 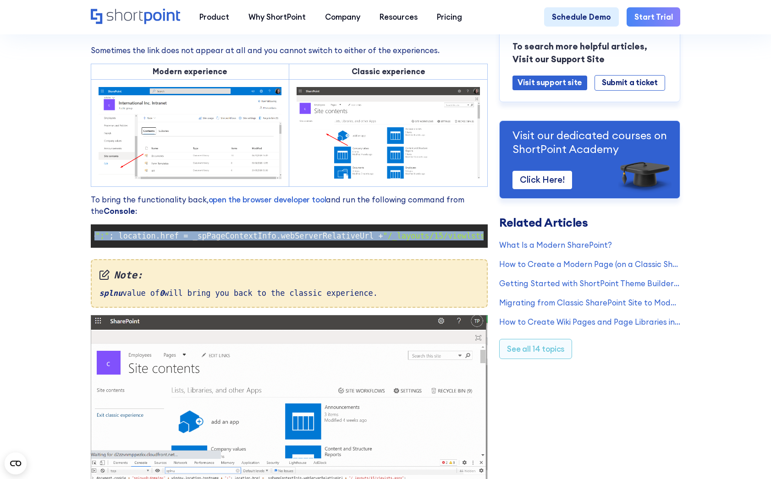 I want to click on strong: Classic experience, so click(x=388, y=71).